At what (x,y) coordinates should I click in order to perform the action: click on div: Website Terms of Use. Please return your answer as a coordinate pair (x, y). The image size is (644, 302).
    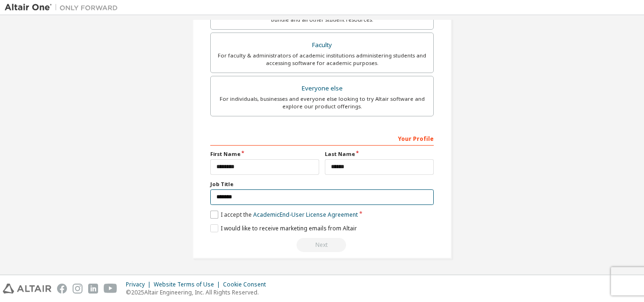
    Looking at the image, I should click on (188, 284).